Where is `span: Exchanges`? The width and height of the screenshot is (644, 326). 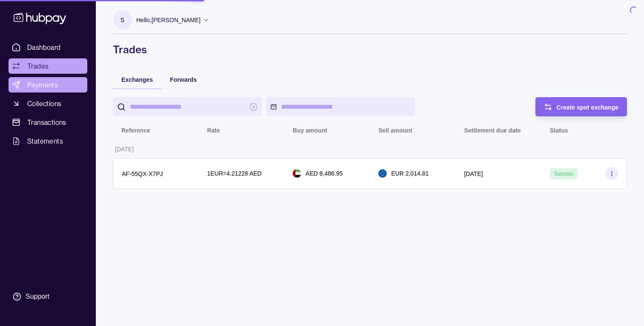 span: Exchanges is located at coordinates (137, 80).